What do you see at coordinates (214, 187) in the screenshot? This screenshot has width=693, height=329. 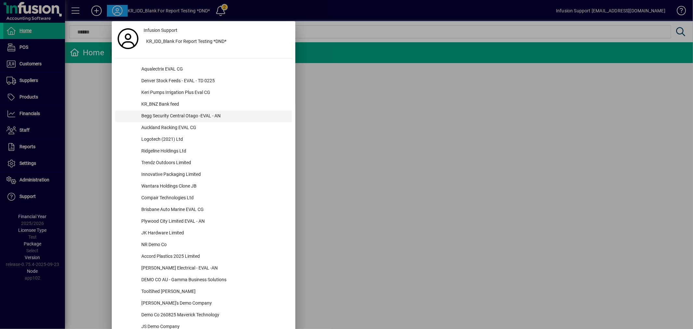 I see `div: Wantara Holdings Clone JB` at bounding box center [214, 187].